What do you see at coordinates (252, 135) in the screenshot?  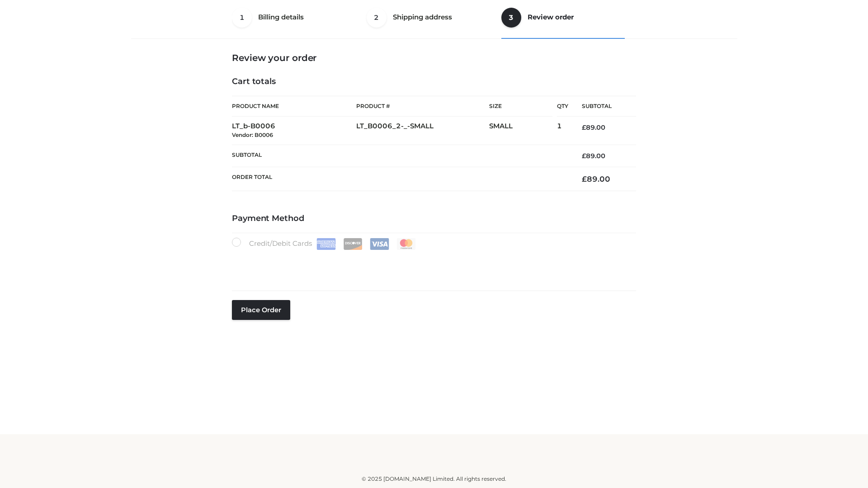 I see `small: Vendor: B0006` at bounding box center [252, 135].